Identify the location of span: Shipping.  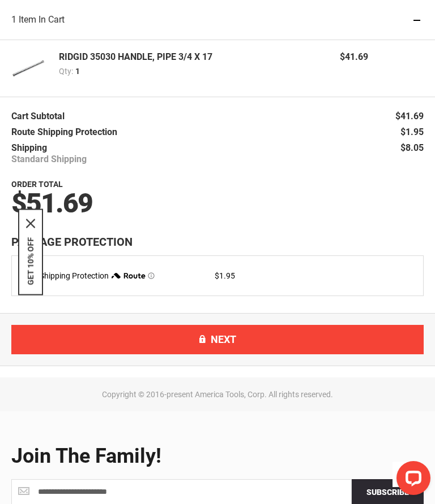
(29, 147).